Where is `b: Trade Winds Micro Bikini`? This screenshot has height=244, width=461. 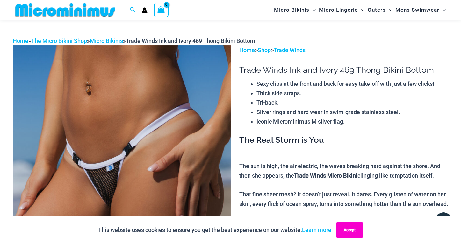
b: Trade Winds Micro Bikini is located at coordinates (325, 176).